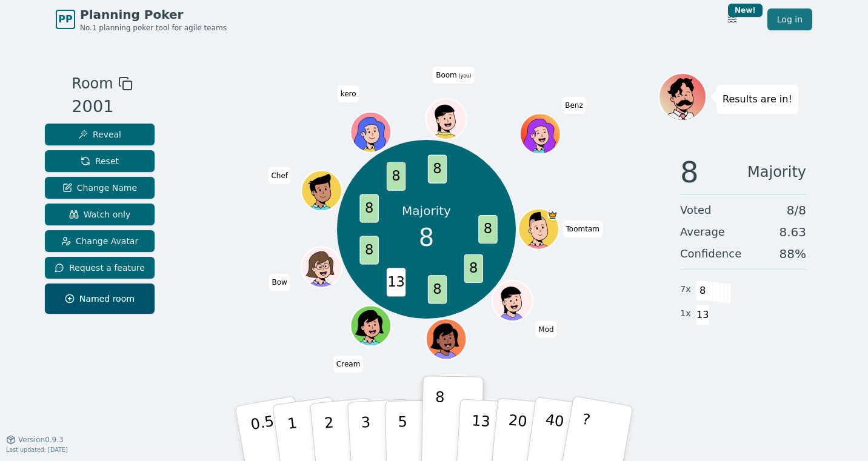 The width and height of the screenshot is (868, 461). What do you see at coordinates (793, 254) in the screenshot?
I see `span: 88 %` at bounding box center [793, 254].